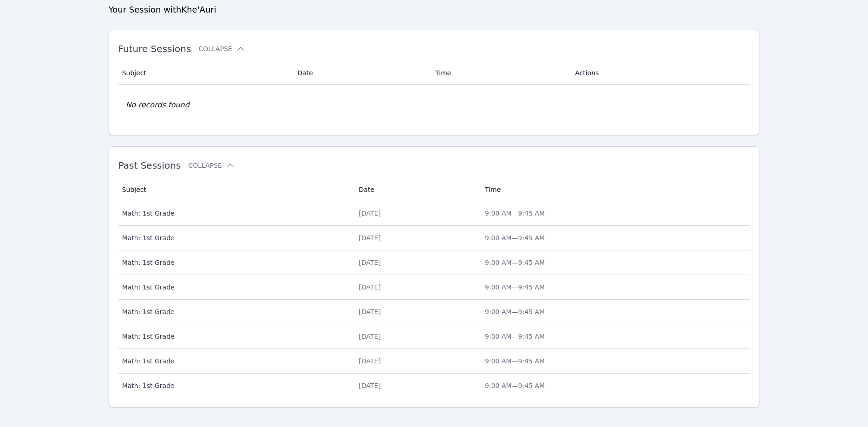 The width and height of the screenshot is (868, 427). I want to click on h3: Your Session with Khe'Auri, so click(434, 9).